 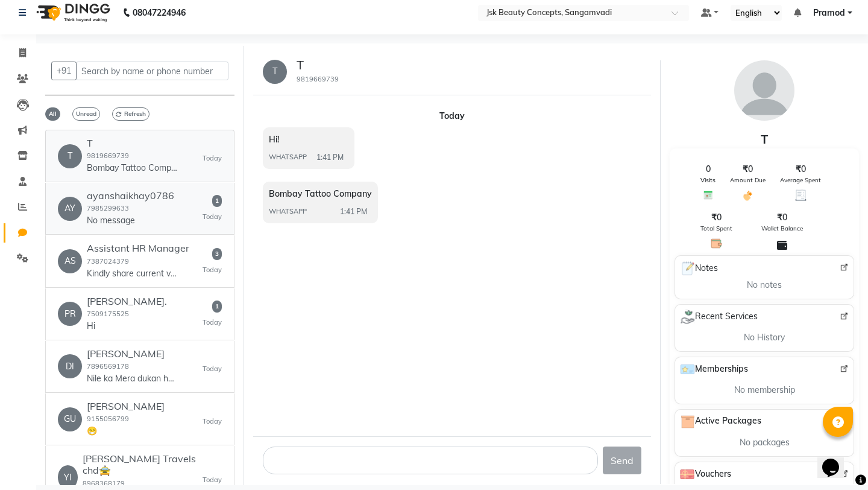 I want to click on img: Total Spent Icon, so click(x=716, y=243).